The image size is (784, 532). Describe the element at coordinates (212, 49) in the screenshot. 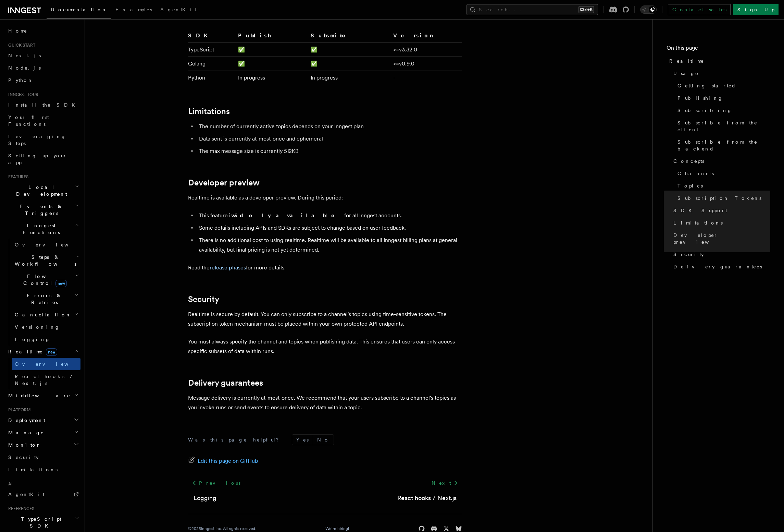

I see `td: TypeScript` at that location.